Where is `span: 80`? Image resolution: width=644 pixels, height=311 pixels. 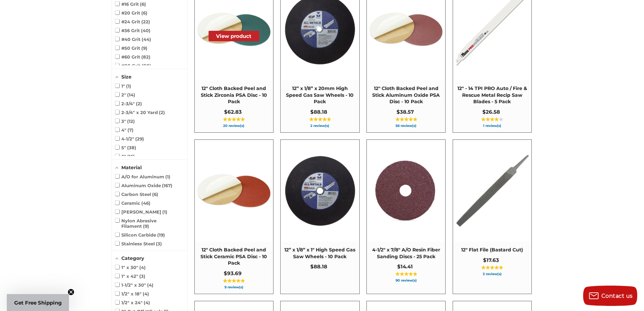
span: 80 is located at coordinates (147, 66).